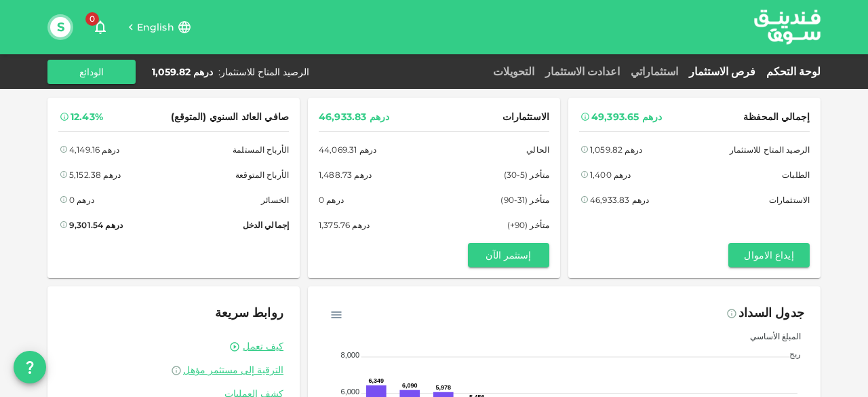 This screenshot has width=868, height=397. I want to click on a: استثماراتي, so click(654, 71).